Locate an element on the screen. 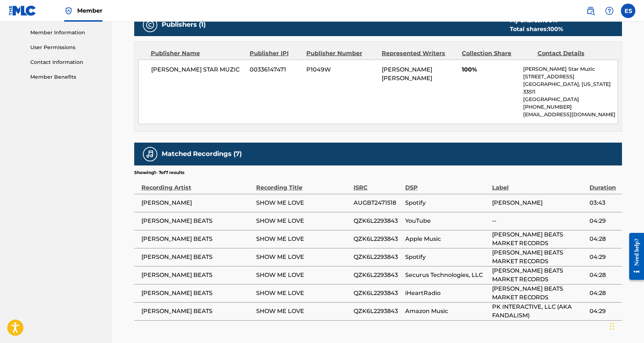 This screenshot has width=644, height=343. img: search is located at coordinates (590, 11).